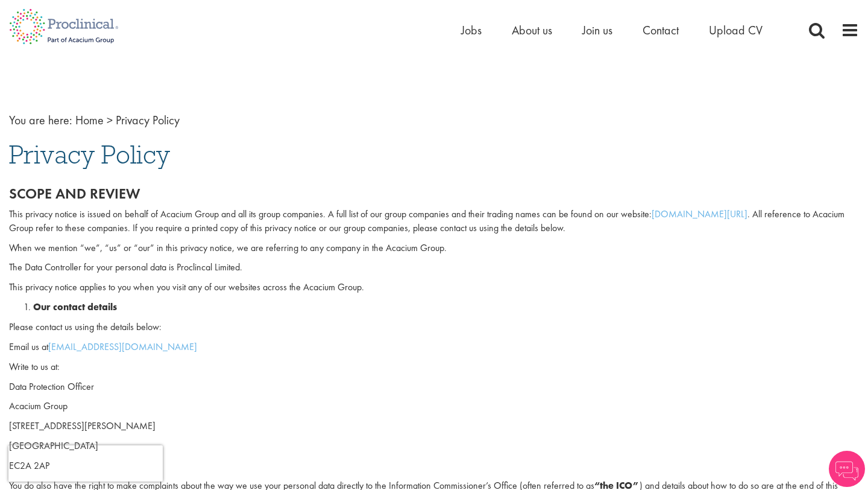  Describe the element at coordinates (661, 30) in the screenshot. I see `a: Contact` at that location.